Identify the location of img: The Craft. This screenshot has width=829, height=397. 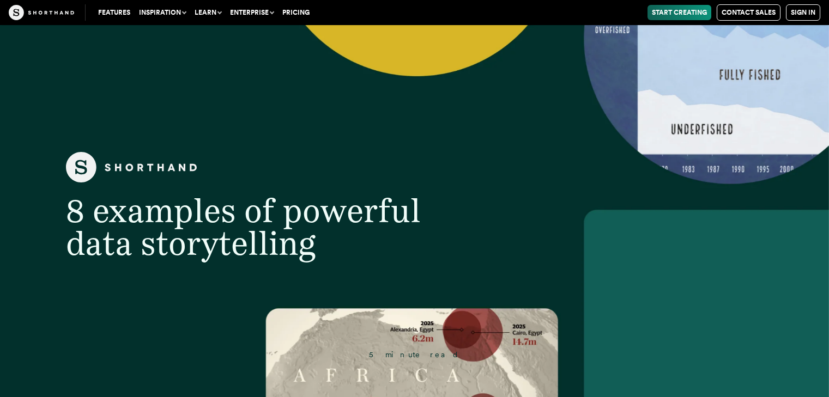
(41, 13).